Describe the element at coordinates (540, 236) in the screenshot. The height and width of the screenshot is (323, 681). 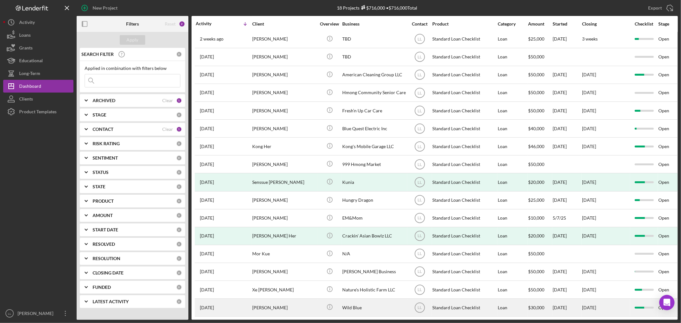
I see `div: $20,000` at that location.